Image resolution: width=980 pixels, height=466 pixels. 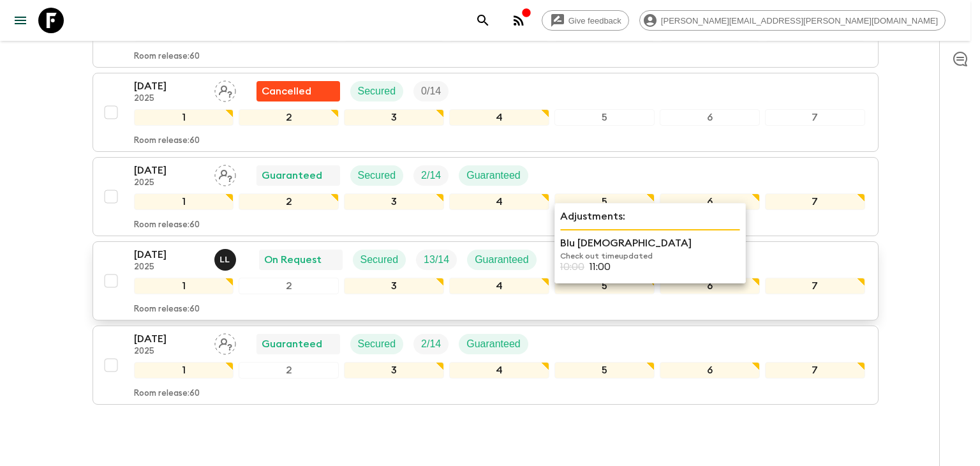 What do you see at coordinates (650, 256) in the screenshot?
I see `p: Check out time updated` at bounding box center [650, 256].